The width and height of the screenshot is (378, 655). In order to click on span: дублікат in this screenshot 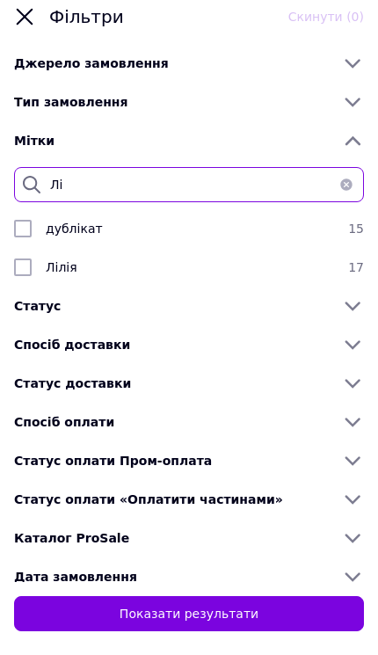, I will do `click(74, 238)`.